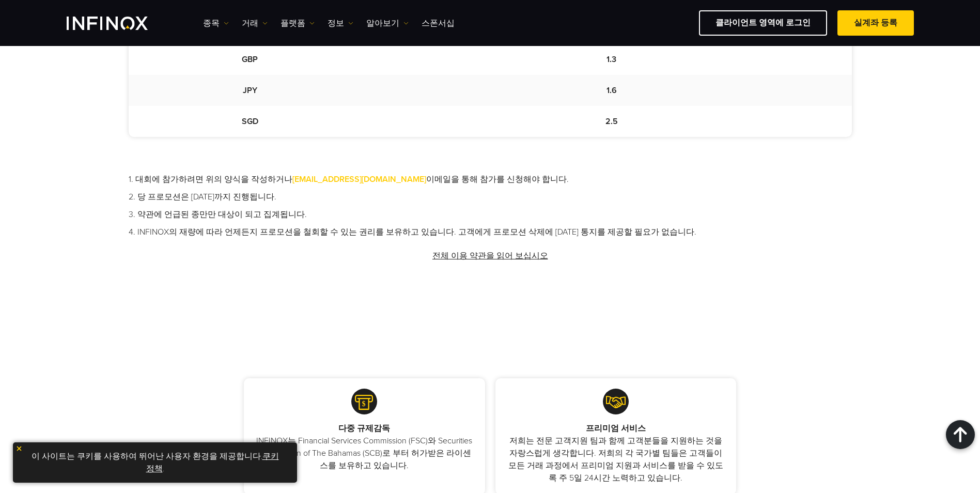 The height and width of the screenshot is (493, 980). What do you see at coordinates (364, 428) in the screenshot?
I see `strong: 다중 규제감독` at bounding box center [364, 428].